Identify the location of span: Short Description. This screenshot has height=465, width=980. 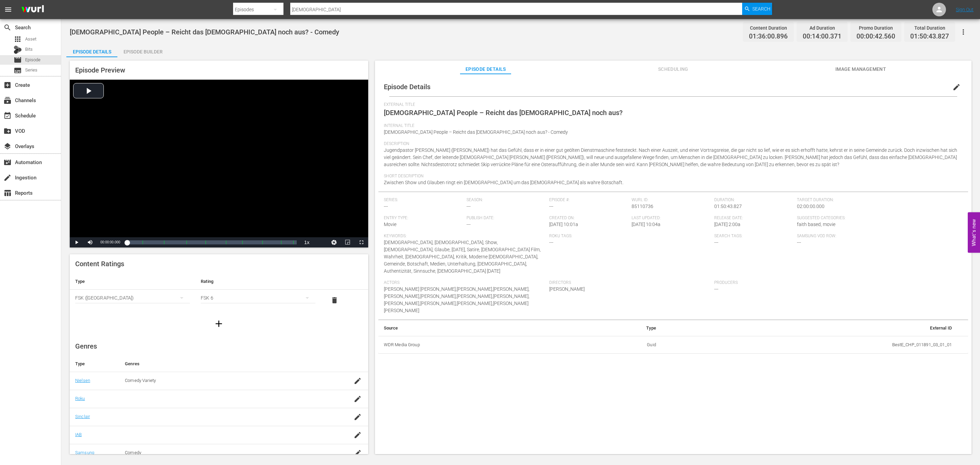
(671, 176).